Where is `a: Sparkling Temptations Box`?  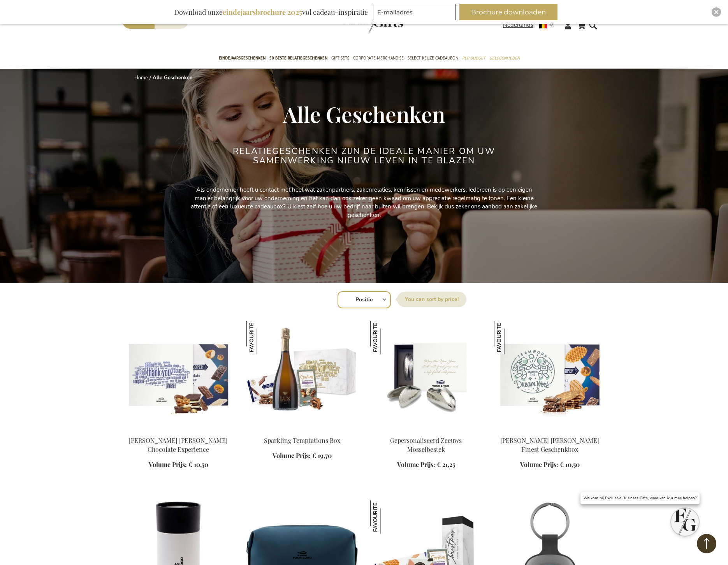
a: Sparkling Temptations Box is located at coordinates (302, 440).